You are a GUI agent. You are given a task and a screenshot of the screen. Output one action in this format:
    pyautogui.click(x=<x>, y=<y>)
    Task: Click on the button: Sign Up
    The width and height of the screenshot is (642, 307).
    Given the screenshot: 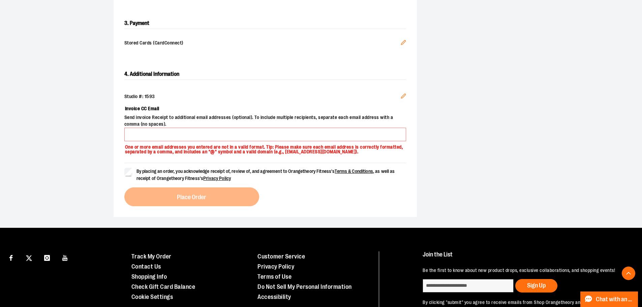 What is the action you would take?
    pyautogui.click(x=536, y=286)
    